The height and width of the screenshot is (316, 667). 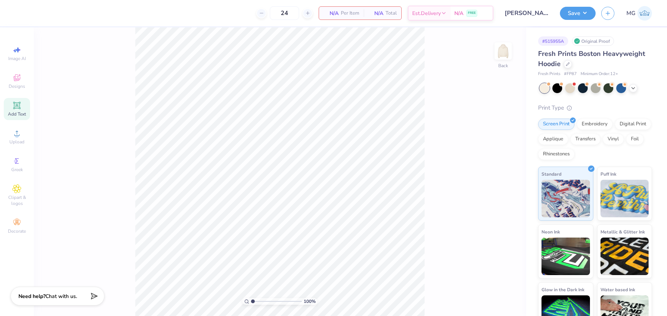 What do you see at coordinates (553, 41) in the screenshot?
I see `div: # 515955A` at bounding box center [553, 41].